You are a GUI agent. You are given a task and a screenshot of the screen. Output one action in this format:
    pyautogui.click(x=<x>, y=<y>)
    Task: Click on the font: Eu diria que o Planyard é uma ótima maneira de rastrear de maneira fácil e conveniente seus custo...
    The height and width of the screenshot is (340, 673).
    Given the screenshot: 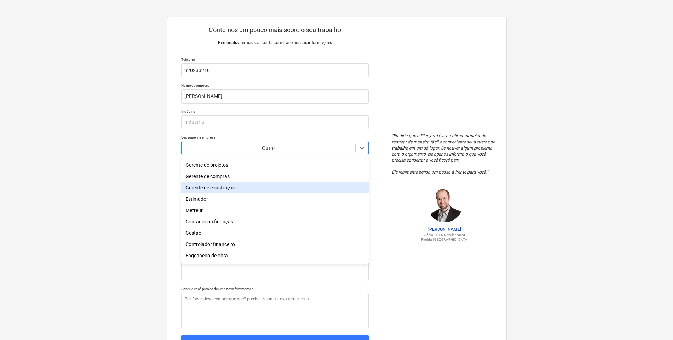 What is the action you would take?
    pyautogui.click(x=444, y=154)
    